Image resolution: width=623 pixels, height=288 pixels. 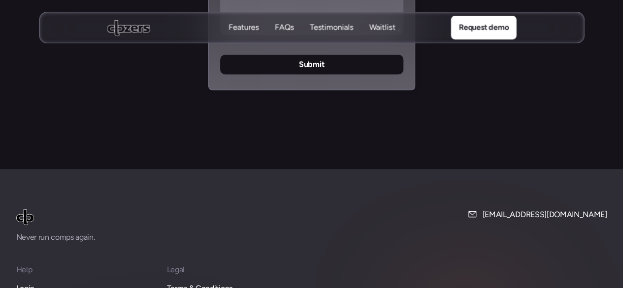 I want to click on button: Submit, so click(x=312, y=65).